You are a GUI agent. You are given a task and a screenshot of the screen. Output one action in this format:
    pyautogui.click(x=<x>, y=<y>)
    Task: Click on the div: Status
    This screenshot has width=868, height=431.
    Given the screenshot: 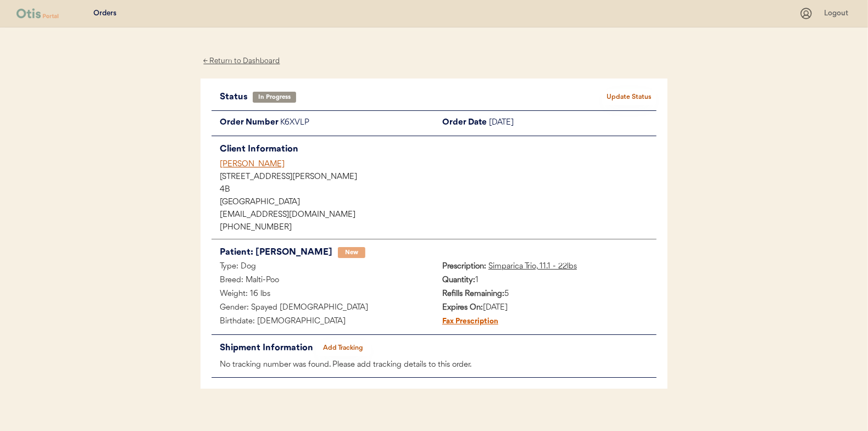 What is the action you would take?
    pyautogui.click(x=236, y=97)
    